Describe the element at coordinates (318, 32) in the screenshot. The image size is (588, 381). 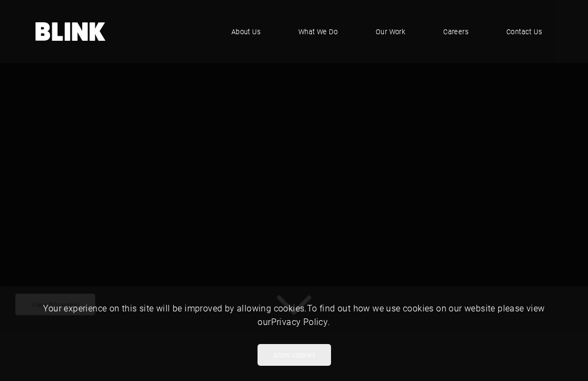
I see `a: What We Do` at that location.